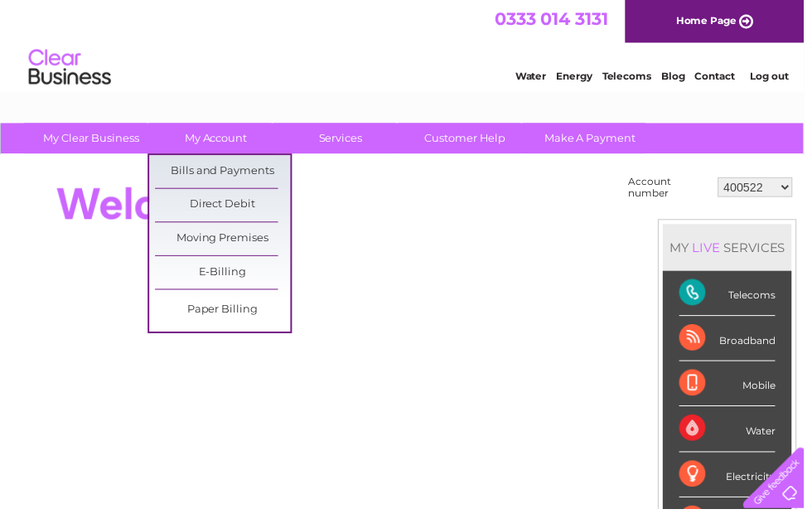 This screenshot has width=812, height=514. What do you see at coordinates (734, 296) in the screenshot?
I see `div: Telecoms` at bounding box center [734, 296].